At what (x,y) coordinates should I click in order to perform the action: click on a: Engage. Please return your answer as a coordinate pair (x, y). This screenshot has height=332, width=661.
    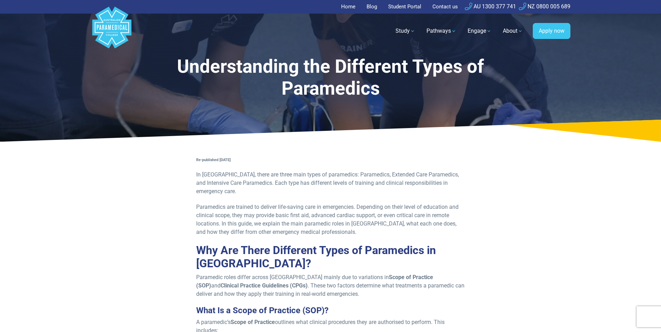
    Looking at the image, I should click on (479, 31).